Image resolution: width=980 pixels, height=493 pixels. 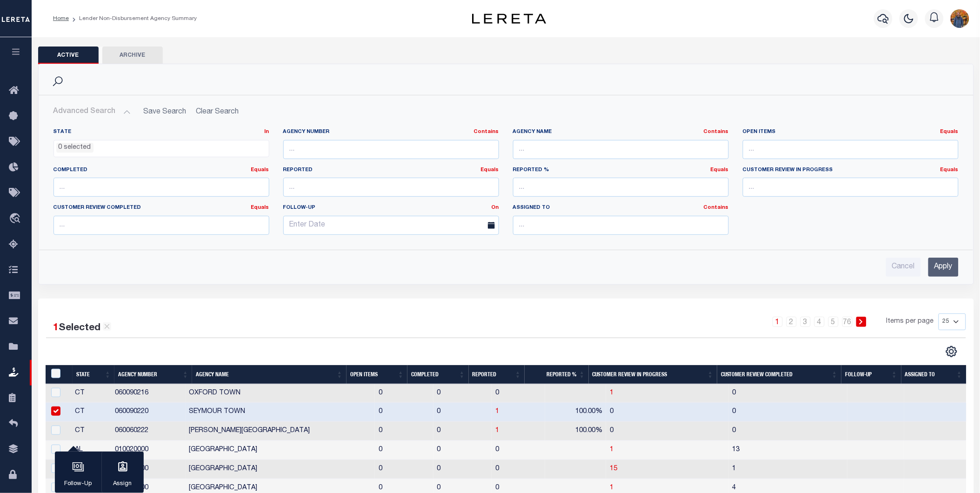 I want to click on a: 76, so click(x=847, y=322).